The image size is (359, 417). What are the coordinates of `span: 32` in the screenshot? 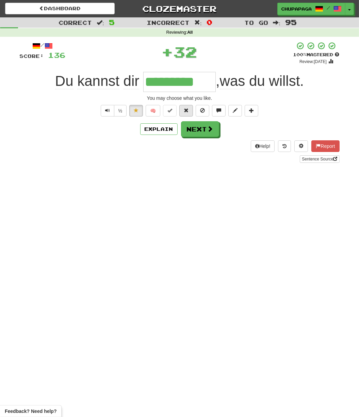 It's located at (186, 52).